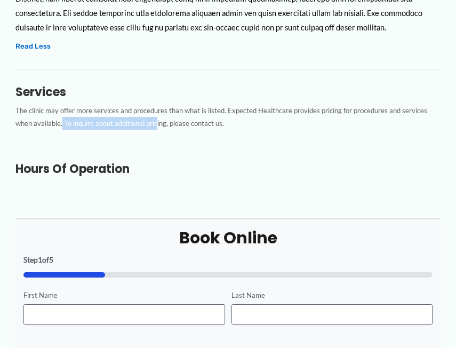 The height and width of the screenshot is (348, 456). I want to click on h2: Book Online, so click(228, 237).